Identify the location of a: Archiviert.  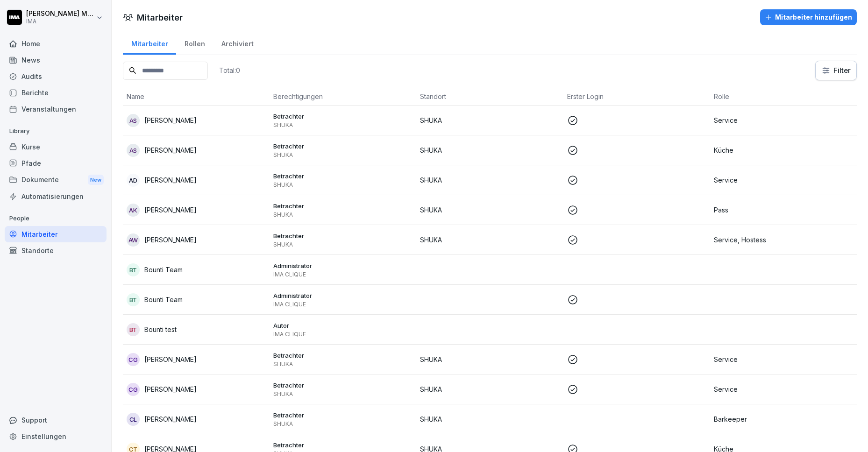
(237, 42).